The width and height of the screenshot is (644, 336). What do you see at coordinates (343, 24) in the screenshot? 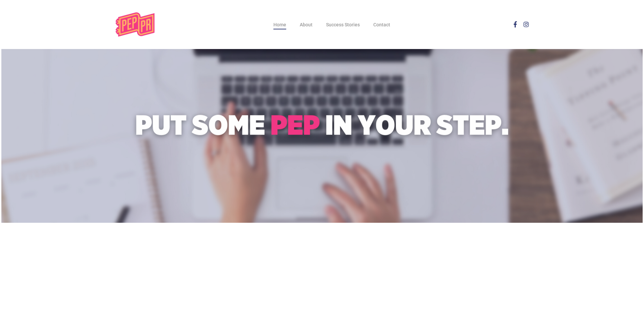
I see `span: Success Stories` at bounding box center [343, 24].